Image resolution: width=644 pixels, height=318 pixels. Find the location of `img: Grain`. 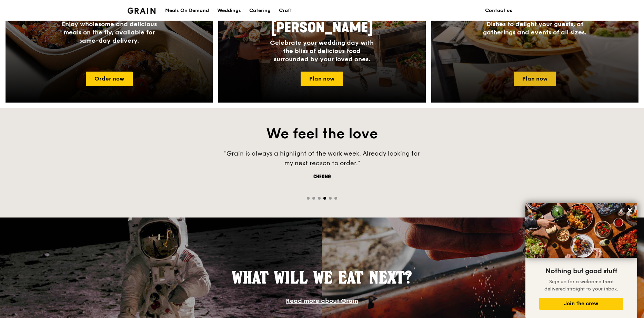

img: Grain is located at coordinates (141, 10).